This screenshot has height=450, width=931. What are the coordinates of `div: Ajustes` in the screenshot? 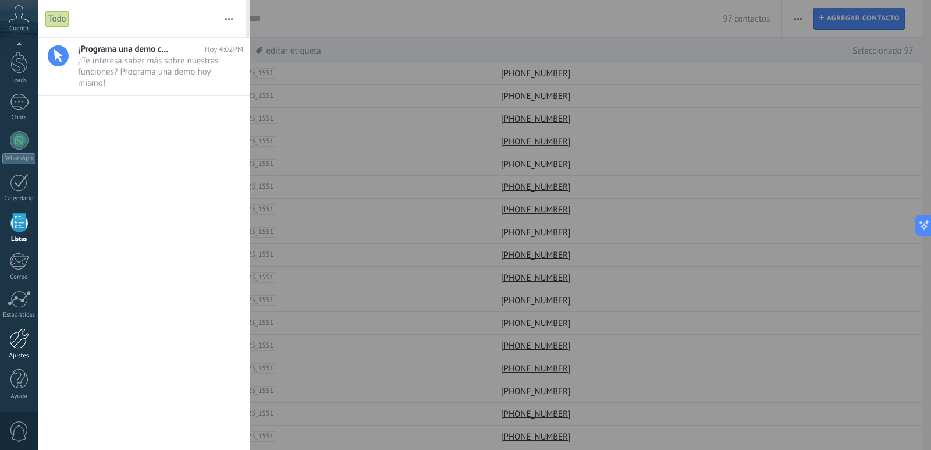 It's located at (19, 355).